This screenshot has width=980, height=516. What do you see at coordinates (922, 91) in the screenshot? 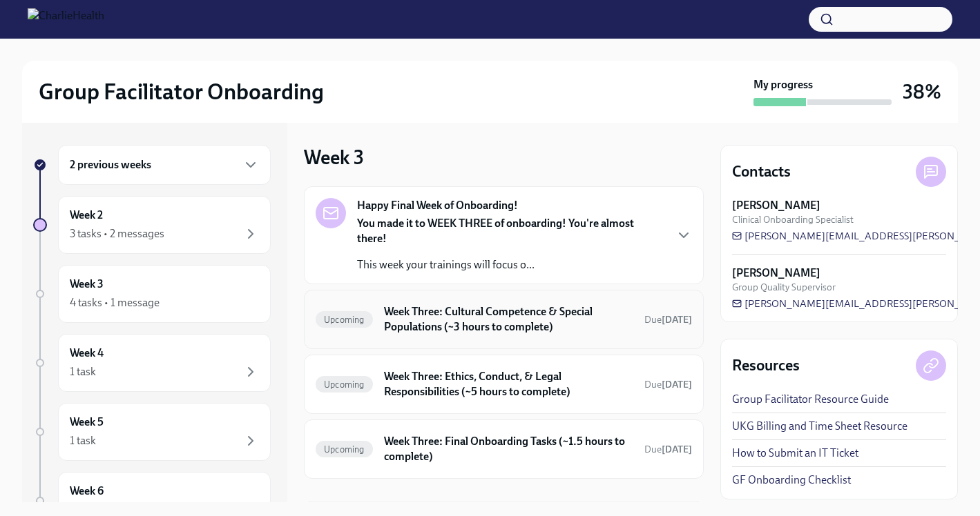
I see `h3: 38%` at bounding box center [922, 91].